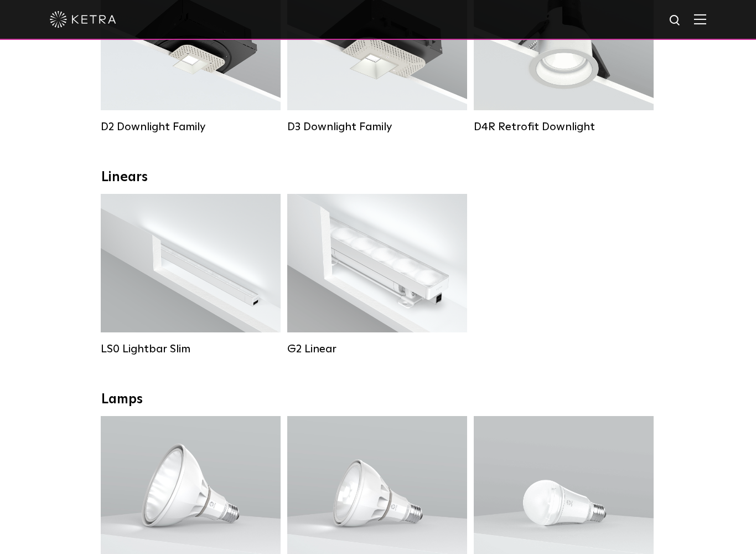 This screenshot has height=554, width=756. What do you see at coordinates (190, 349) in the screenshot?
I see `div: LS0 Lightbar Slim` at bounding box center [190, 349].